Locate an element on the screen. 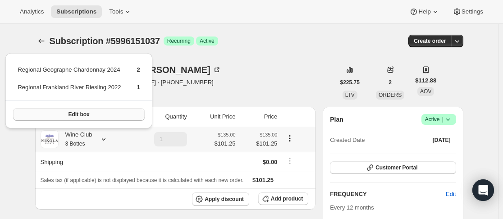 Image resolution: width=503 pixels, height=219 pixels. span: Subscription #5996151037 is located at coordinates (105, 41).